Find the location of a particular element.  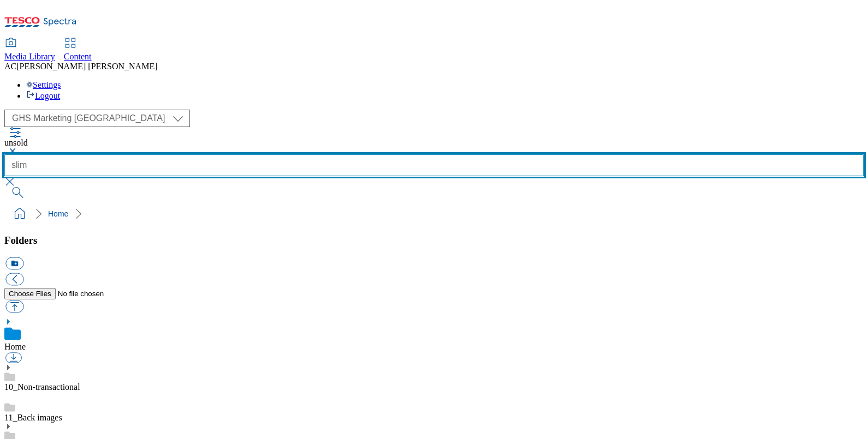

a: Media Library is located at coordinates (30, 50).